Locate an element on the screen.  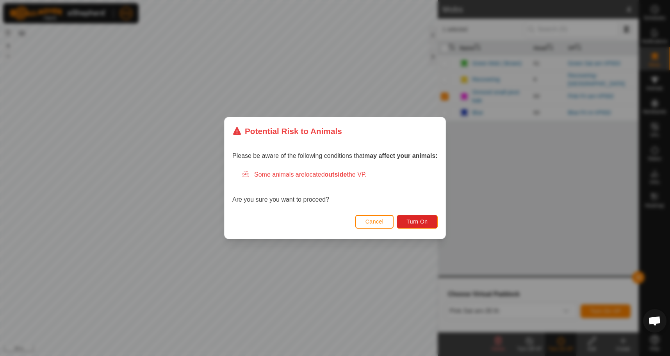
strong: may affect your animals: is located at coordinates (401, 155).